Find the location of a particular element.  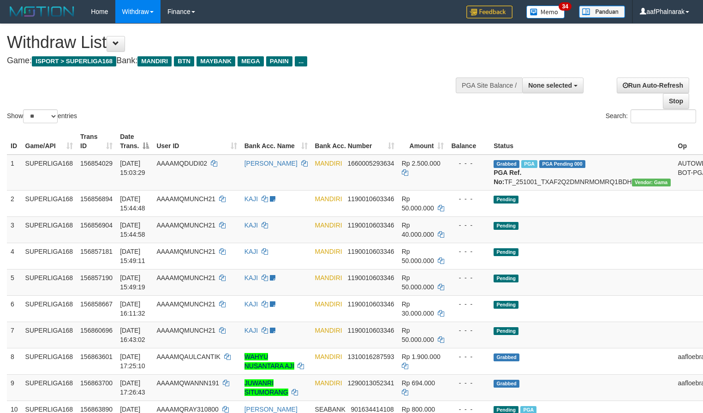

span: 156860696 is located at coordinates (96, 330).